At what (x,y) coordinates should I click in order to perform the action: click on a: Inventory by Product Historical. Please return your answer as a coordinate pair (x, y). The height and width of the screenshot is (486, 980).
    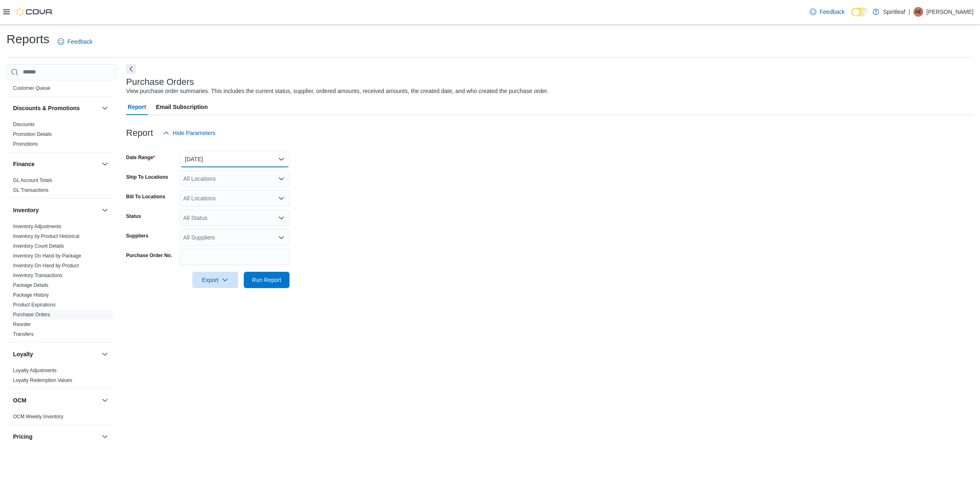
    Looking at the image, I should click on (46, 237).